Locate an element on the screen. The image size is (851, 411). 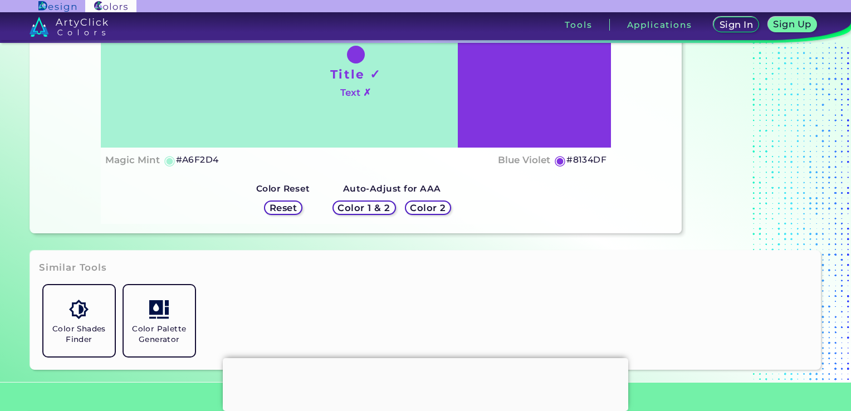
a: Color Shades Finder is located at coordinates (79, 321).